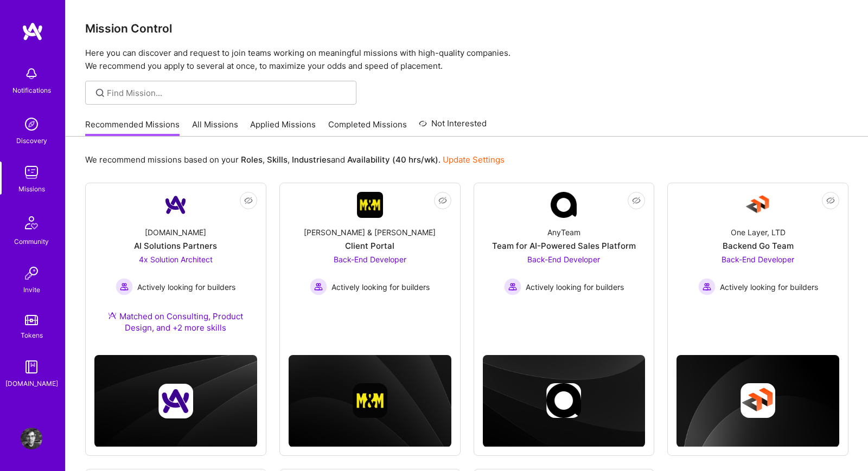 This screenshot has height=471, width=868. I want to click on a: All Missions, so click(215, 128).